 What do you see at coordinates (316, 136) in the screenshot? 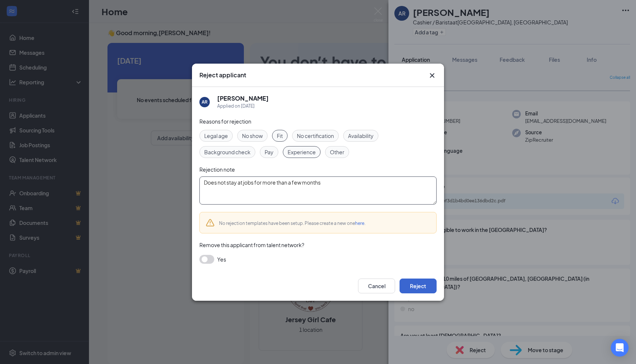
I see `span: No certification` at bounding box center [316, 136].